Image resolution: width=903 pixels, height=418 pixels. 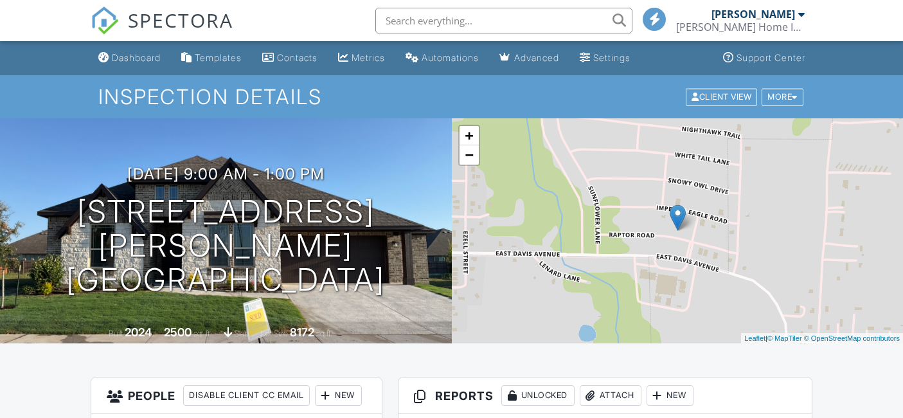 I want to click on span: sq. ft., so click(x=202, y=333).